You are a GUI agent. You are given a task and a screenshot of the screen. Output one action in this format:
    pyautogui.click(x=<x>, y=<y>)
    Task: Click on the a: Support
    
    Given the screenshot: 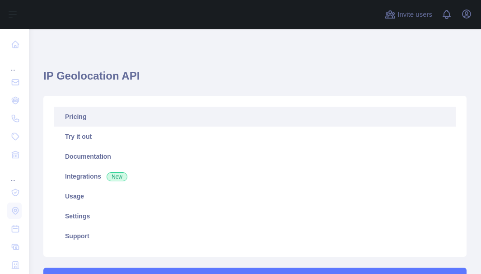 What is the action you would take?
    pyautogui.click(x=255, y=236)
    